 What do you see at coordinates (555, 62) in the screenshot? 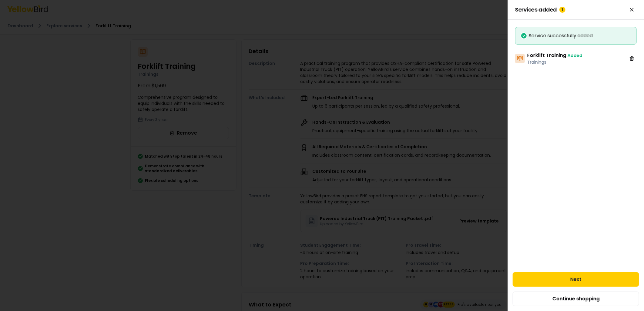
I see `p: Trainings` at bounding box center [555, 62].